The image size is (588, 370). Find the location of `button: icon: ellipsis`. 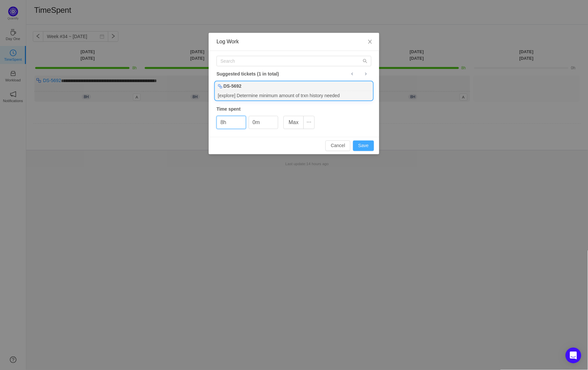

button: icon: ellipsis is located at coordinates (309, 123).